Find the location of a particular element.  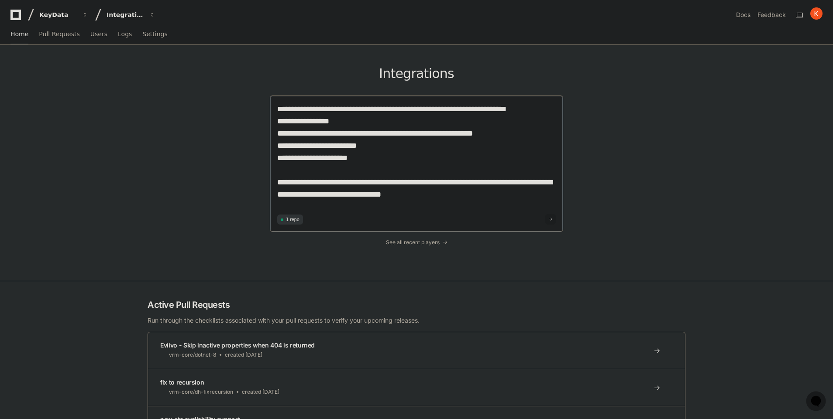

div: Start new chat is located at coordinates (86, 69).